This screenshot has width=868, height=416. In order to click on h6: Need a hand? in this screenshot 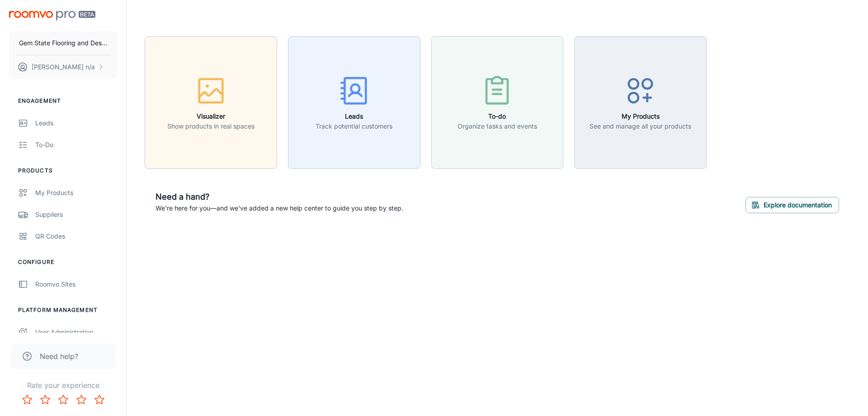, I will do `click(279, 197)`.